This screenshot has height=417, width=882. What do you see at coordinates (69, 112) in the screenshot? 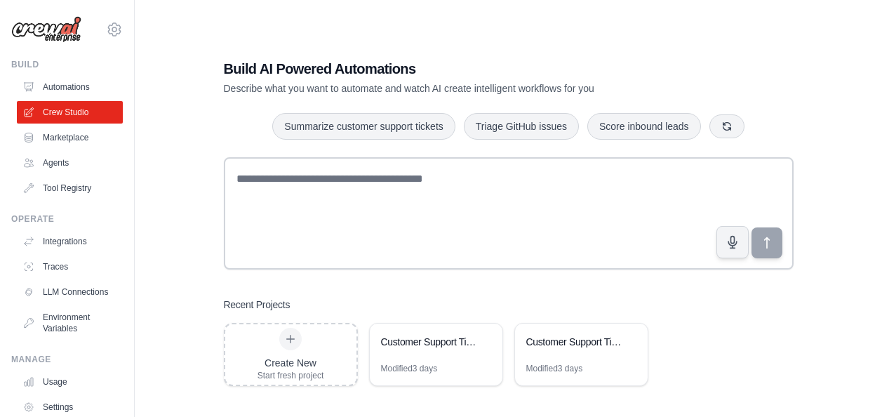
I see `a: Crew Studio` at bounding box center [69, 112].